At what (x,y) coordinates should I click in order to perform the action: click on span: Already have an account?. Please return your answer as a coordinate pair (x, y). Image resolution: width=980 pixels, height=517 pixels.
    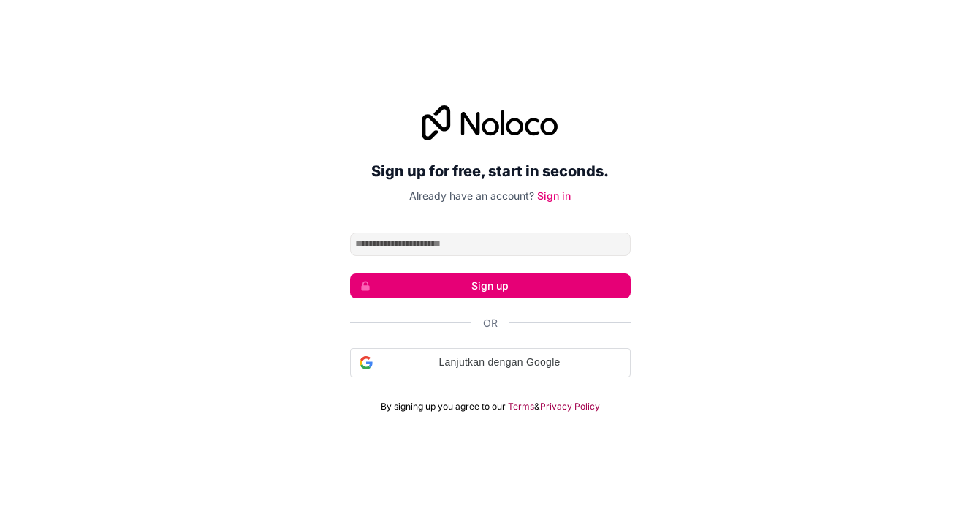
    Looking at the image, I should click on (472, 195).